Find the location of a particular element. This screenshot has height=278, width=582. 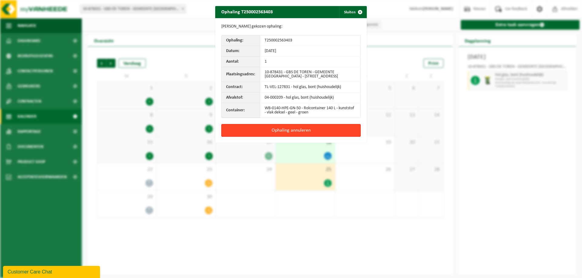

td: TL-VEL-127831 - hol glas, bont (huishoudelijk) is located at coordinates (310, 87).